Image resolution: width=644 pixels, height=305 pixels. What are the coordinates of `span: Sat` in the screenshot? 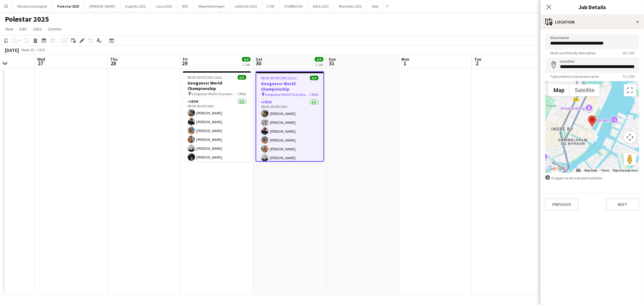 It's located at (259, 59).